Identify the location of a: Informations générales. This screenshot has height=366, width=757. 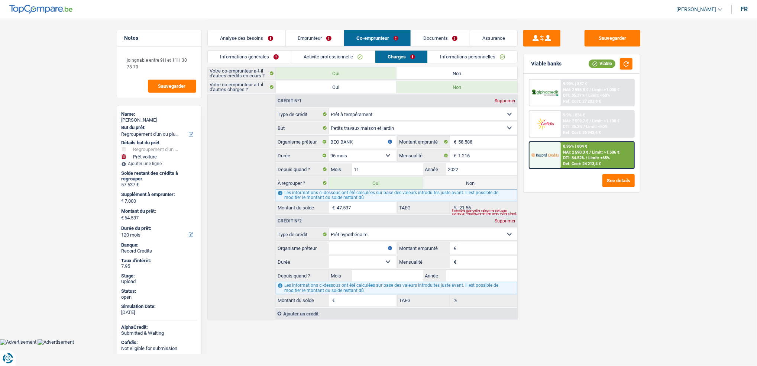
(249, 56).